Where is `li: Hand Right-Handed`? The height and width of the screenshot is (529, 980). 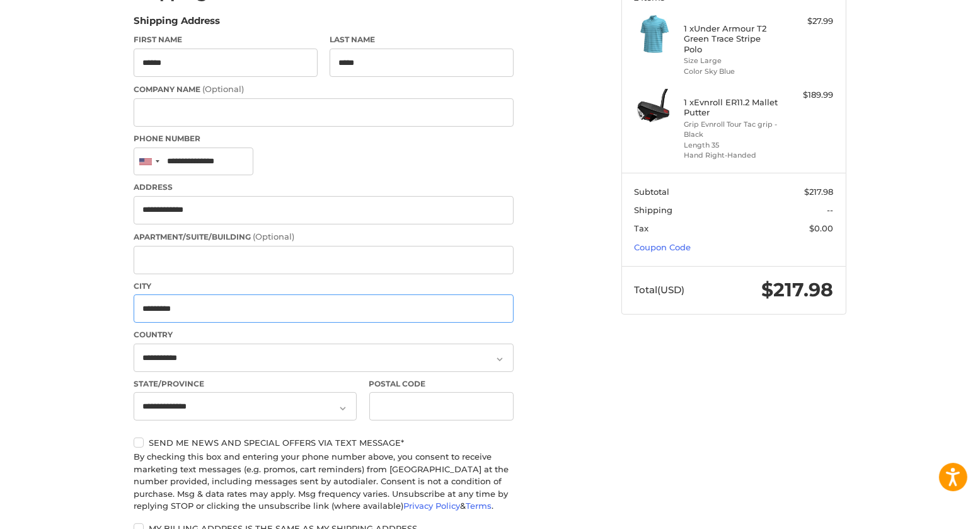
li: Hand Right-Handed is located at coordinates (733, 155).